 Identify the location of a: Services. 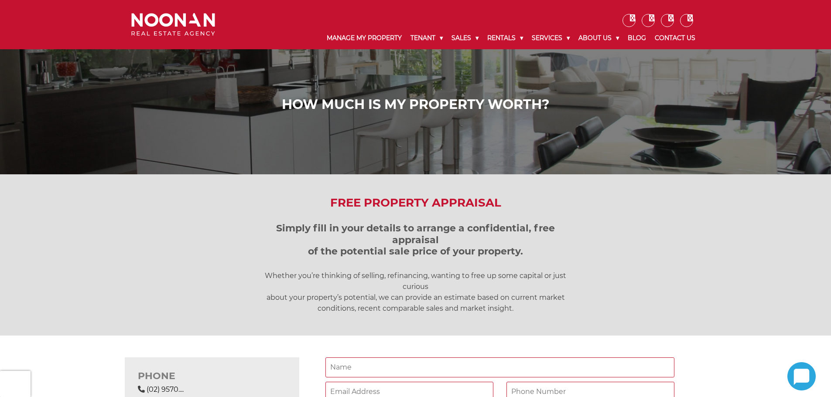
(551, 38).